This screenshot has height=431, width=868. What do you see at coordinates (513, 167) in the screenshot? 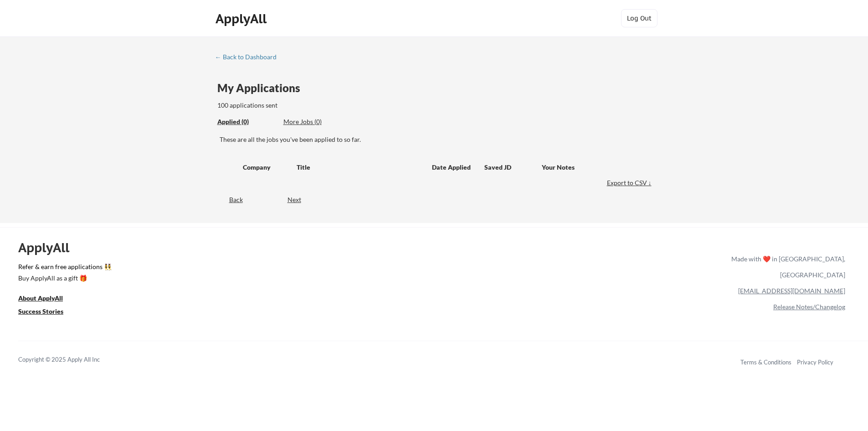
I see `div: Saved JD` at bounding box center [513, 167].